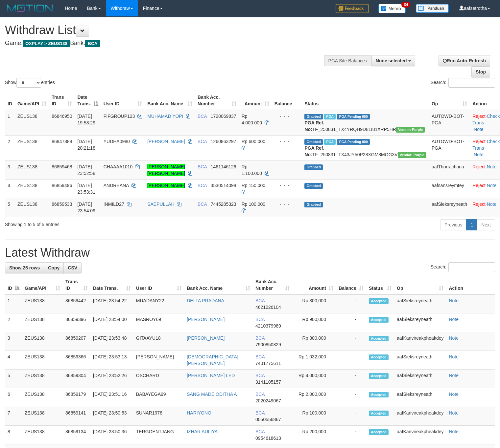 Image resolution: width=500 pixels, height=448 pixels. I want to click on td: aafSieksreyneath, so click(420, 304).